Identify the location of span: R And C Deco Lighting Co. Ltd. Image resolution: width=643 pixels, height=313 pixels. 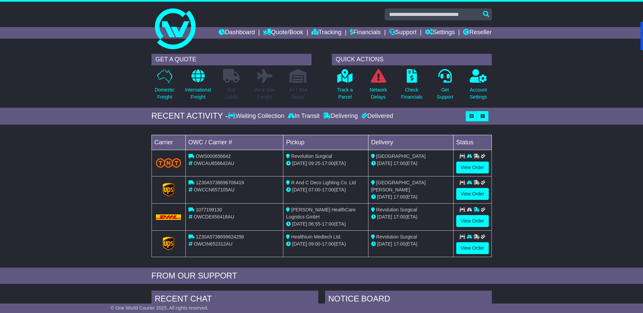
(323, 183).